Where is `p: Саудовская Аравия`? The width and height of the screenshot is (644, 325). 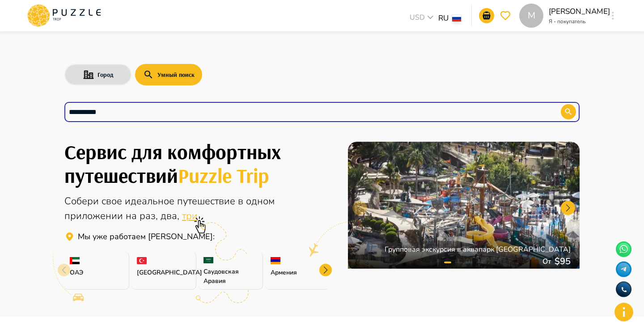 p: Саудовская Аравия is located at coordinates (231, 276).